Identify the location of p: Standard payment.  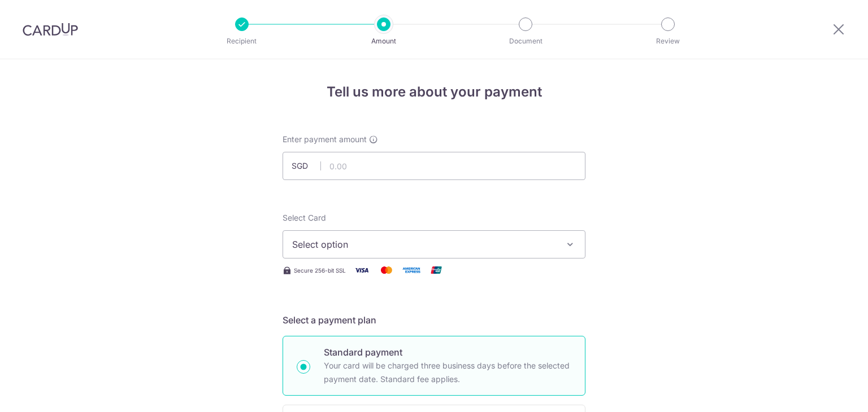
(448, 353).